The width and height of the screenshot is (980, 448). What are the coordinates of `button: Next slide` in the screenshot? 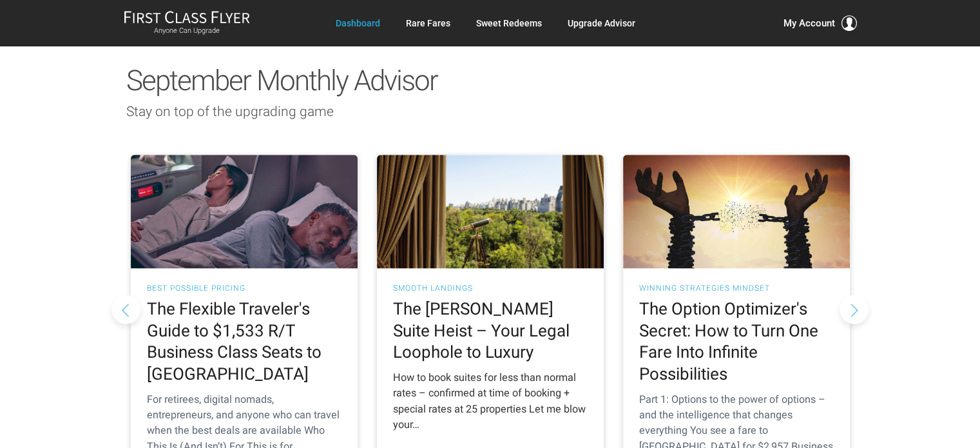 It's located at (854, 309).